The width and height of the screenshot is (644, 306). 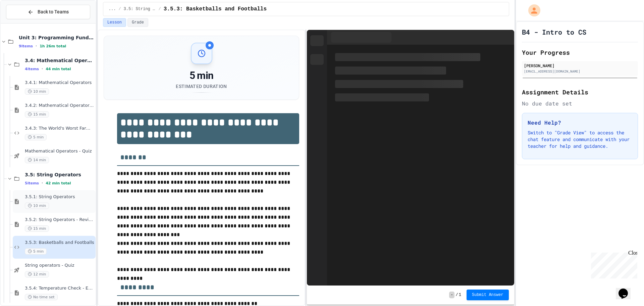 I want to click on span: 3.5.2: String Operators - Review, so click(x=59, y=219).